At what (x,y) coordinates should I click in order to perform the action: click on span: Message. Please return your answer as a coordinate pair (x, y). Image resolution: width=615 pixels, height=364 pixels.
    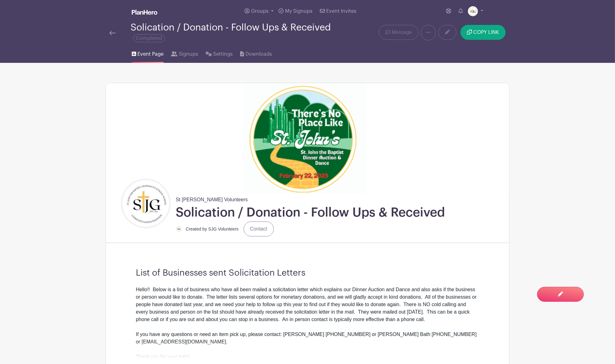
    Looking at the image, I should click on (402, 32).